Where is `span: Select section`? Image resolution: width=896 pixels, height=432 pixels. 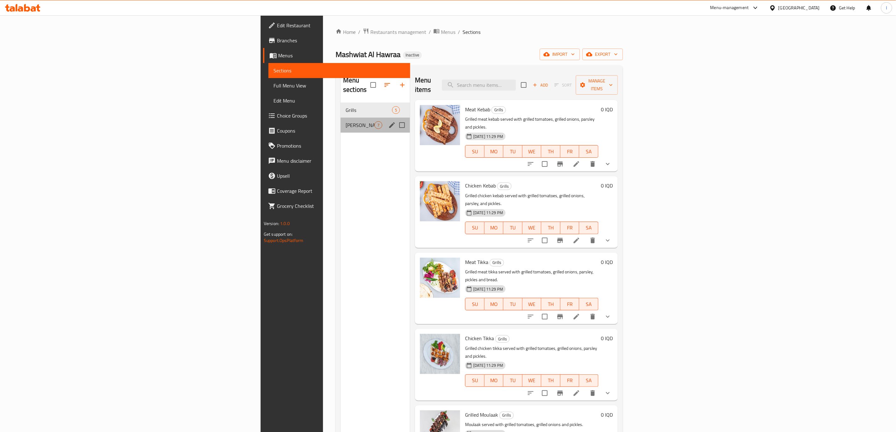 span: Select section is located at coordinates (524, 85).